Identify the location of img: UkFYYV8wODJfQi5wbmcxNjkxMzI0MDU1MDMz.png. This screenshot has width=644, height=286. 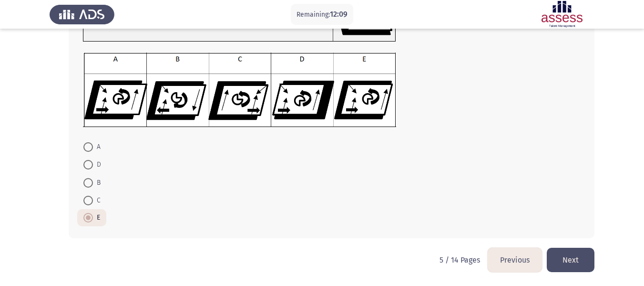
(239, 90).